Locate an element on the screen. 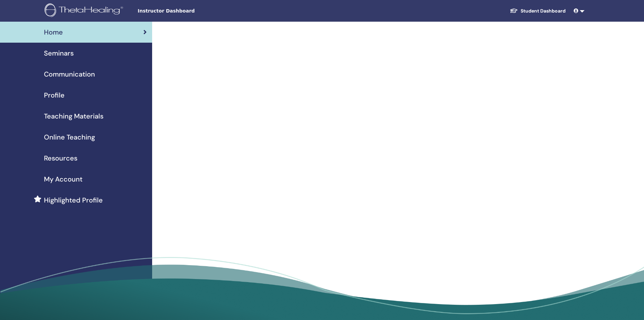 The width and height of the screenshot is (644, 320). img: logo.png is located at coordinates (85, 11).